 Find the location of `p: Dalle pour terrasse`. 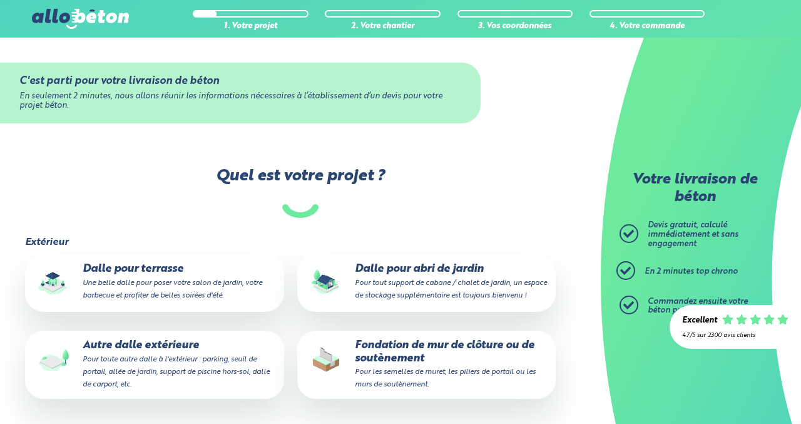

p: Dalle pour terrasse is located at coordinates (154, 282).